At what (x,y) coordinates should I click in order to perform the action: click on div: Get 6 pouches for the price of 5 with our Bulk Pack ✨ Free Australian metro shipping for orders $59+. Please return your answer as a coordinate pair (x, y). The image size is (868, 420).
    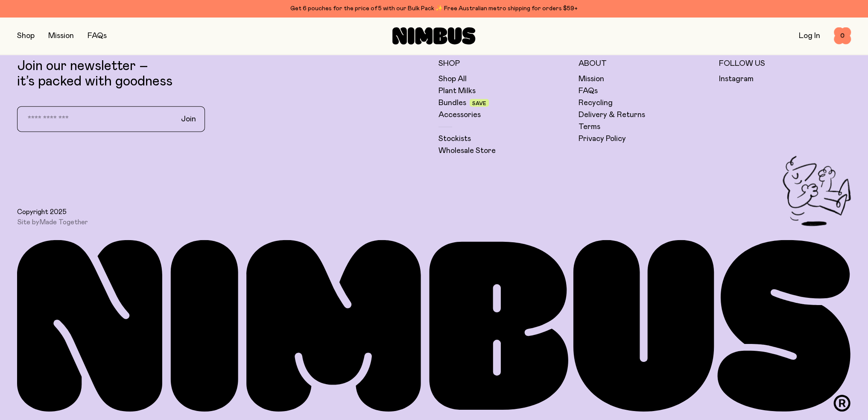
    Looking at the image, I should click on (434, 9).